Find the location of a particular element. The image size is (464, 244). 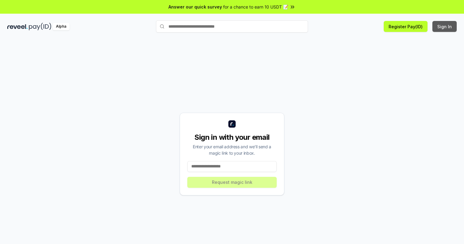

div: Sign in with your email is located at coordinates (232, 137).